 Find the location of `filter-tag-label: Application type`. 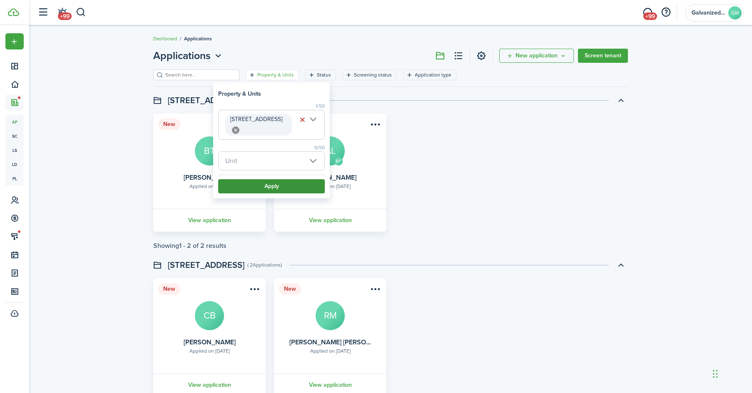

filter-tag-label: Application type is located at coordinates (433, 75).